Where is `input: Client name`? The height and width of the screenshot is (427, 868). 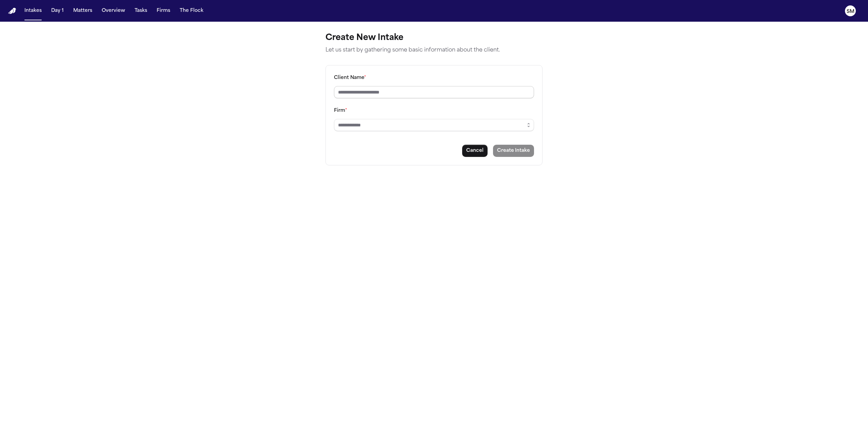 input: Client name is located at coordinates (434, 92).